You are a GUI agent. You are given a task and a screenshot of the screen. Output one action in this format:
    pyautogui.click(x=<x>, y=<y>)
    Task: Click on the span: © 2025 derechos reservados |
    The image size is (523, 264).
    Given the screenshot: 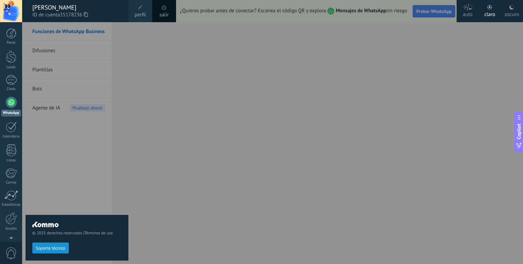 What is the action you would take?
    pyautogui.click(x=77, y=233)
    